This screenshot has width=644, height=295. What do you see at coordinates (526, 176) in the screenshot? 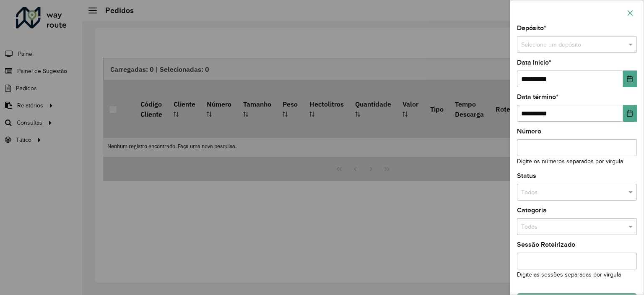
I see `label: Status` at bounding box center [526, 176].